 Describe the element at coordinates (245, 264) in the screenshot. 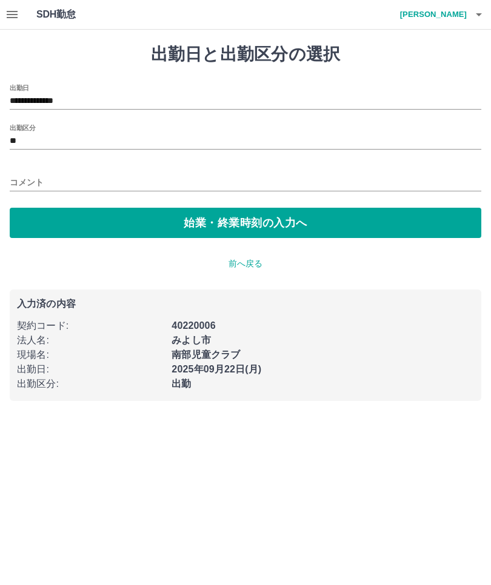

I see `p: 前へ戻る` at that location.